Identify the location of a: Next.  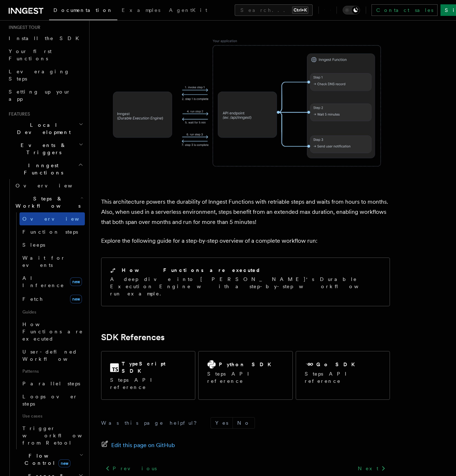
(371, 468).